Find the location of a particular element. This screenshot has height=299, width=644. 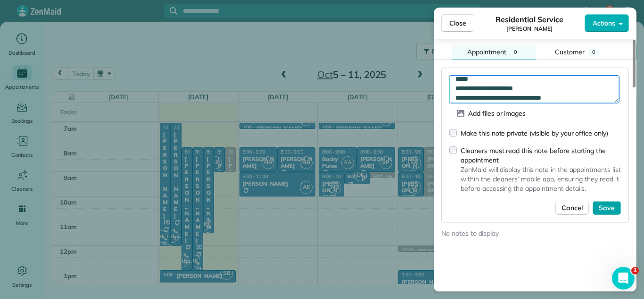

button: Save is located at coordinates (607, 208).